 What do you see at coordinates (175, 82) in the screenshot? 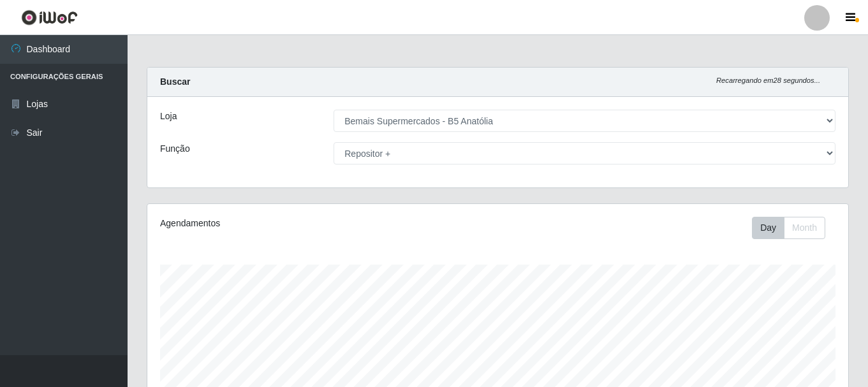
I see `strong: Buscar` at bounding box center [175, 82].